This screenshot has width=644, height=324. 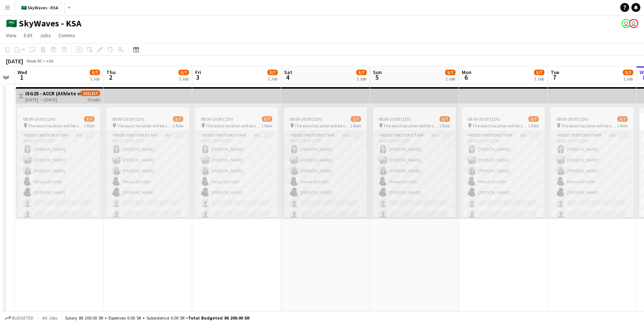 What do you see at coordinates (45, 35) in the screenshot?
I see `a: Jobs` at bounding box center [45, 35].